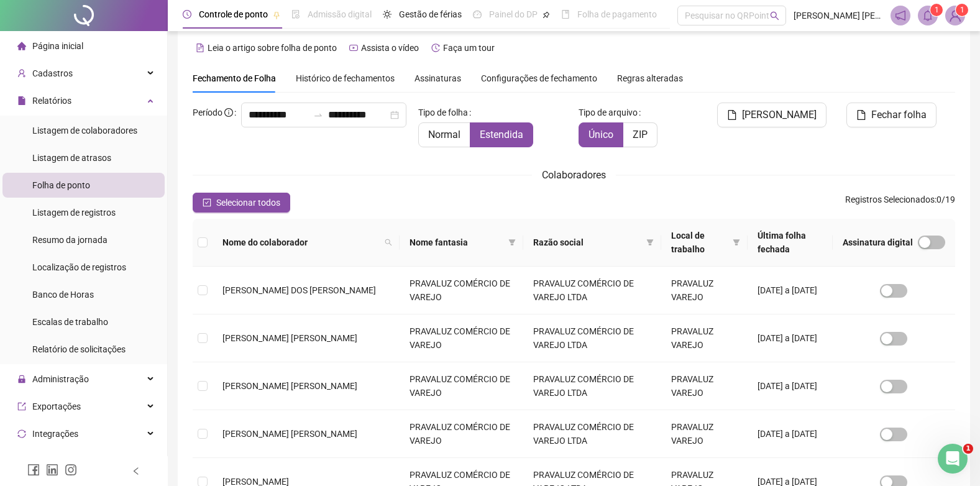 Image resolution: width=980 pixels, height=486 pixels. Describe the element at coordinates (229, 113) in the screenshot. I see `span: info-circle` at that location.